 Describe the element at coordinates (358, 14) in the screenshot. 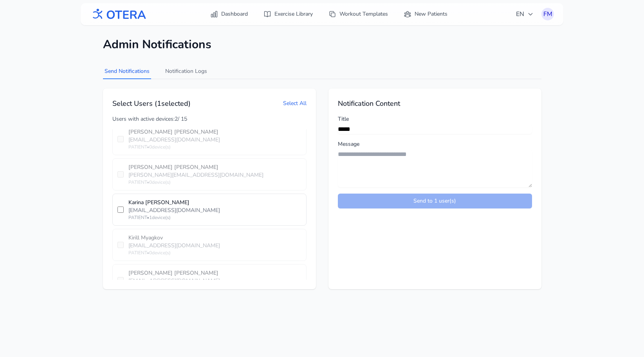

I see `a: Workout Templates` at that location.